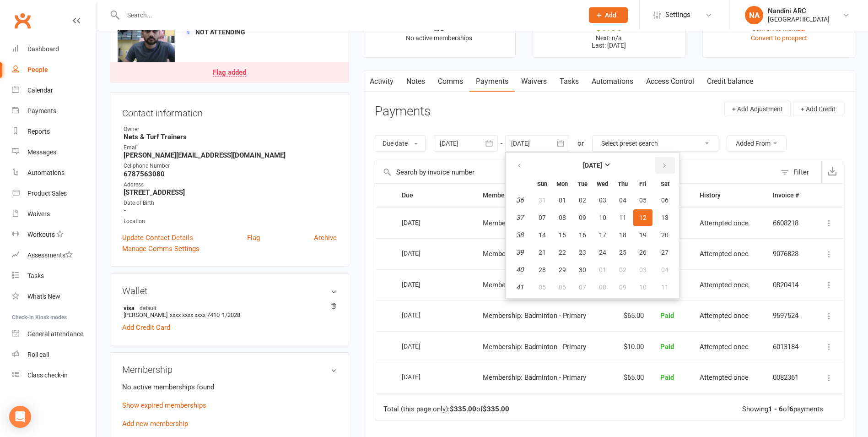 Image resolution: width=868 pixels, height=437 pixels. Describe the element at coordinates (542, 184) in the screenshot. I see `small: Sunday` at that location.